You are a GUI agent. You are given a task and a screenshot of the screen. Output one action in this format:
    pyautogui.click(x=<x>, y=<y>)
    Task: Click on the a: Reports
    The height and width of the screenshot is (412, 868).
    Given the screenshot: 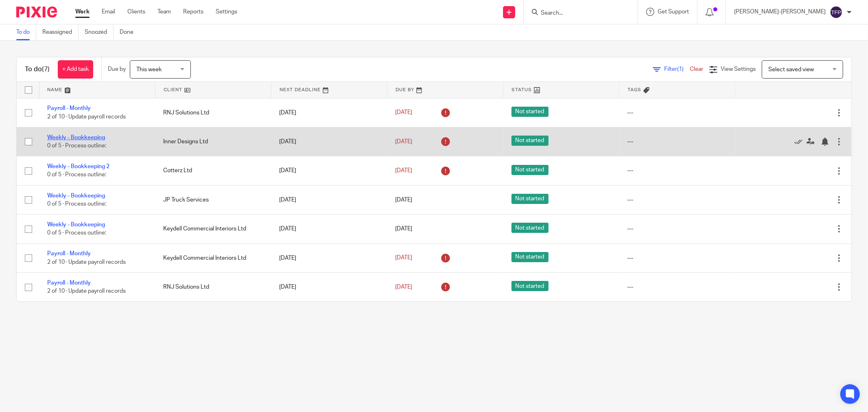 What is the action you would take?
    pyautogui.click(x=193, y=12)
    